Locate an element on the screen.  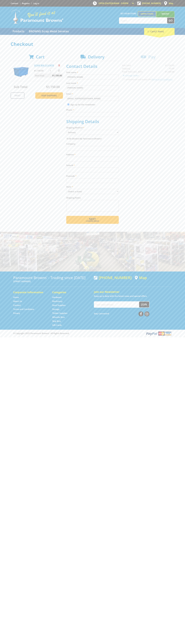
select: Please select a shipping method. is located at coordinates (92, 132).